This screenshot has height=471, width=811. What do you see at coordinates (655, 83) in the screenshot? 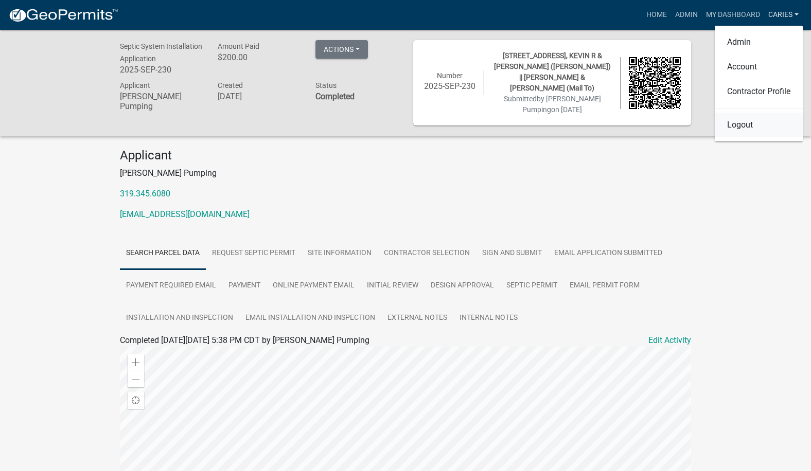
I see `img: QR code` at bounding box center [655, 83].